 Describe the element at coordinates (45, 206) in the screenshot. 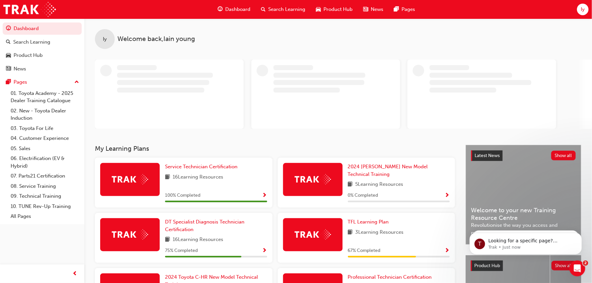

I see `a: 10. TUNE Rev-Up Training` at that location.